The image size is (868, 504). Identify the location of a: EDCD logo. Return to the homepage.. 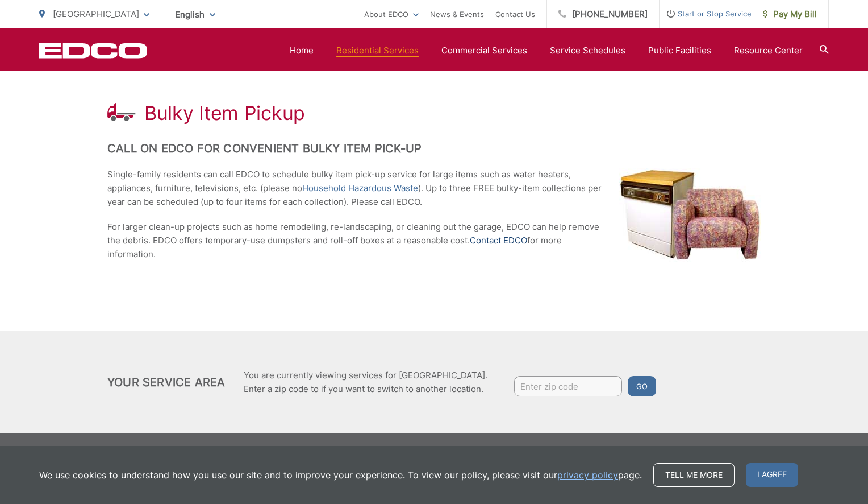
(93, 51).